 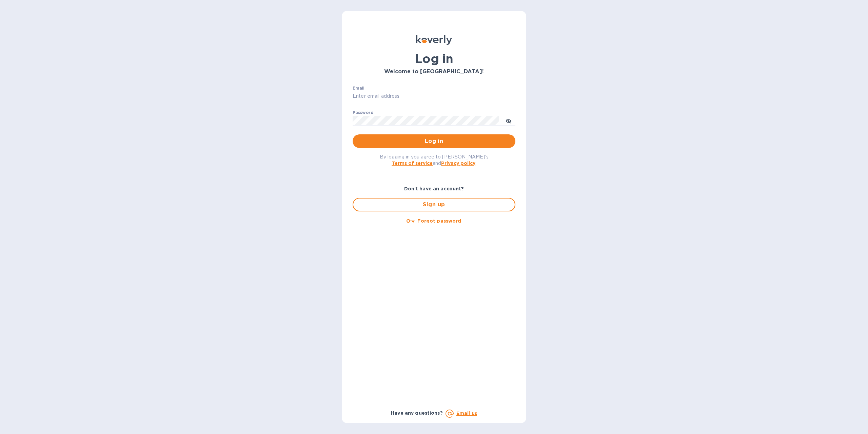 What do you see at coordinates (458, 163) in the screenshot?
I see `a: Privacy policy` at bounding box center [458, 163].